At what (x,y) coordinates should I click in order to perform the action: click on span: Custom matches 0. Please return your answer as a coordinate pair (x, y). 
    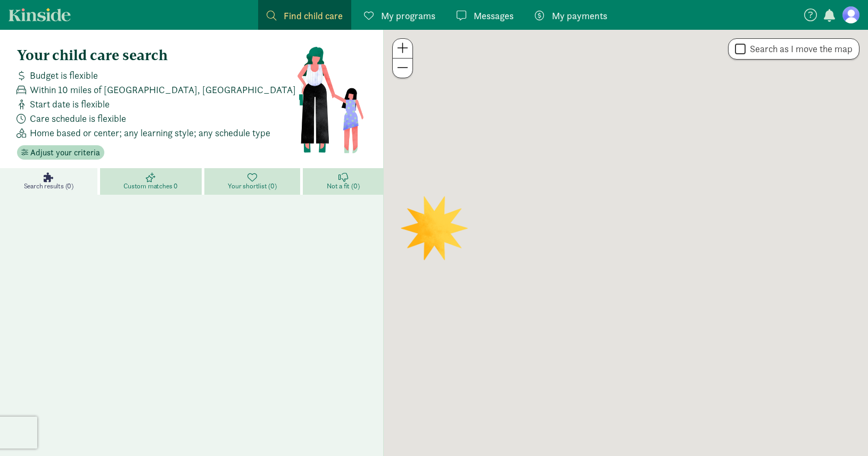
    Looking at the image, I should click on (150, 186).